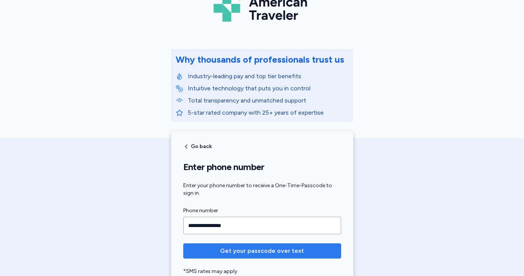 The width and height of the screenshot is (524, 276). Describe the element at coordinates (262, 251) in the screenshot. I see `button: Get your passcode over text` at that location.